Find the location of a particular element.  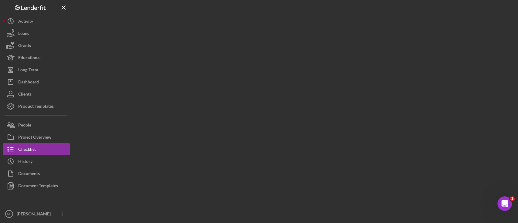

button: Dashboard is located at coordinates (36, 82).